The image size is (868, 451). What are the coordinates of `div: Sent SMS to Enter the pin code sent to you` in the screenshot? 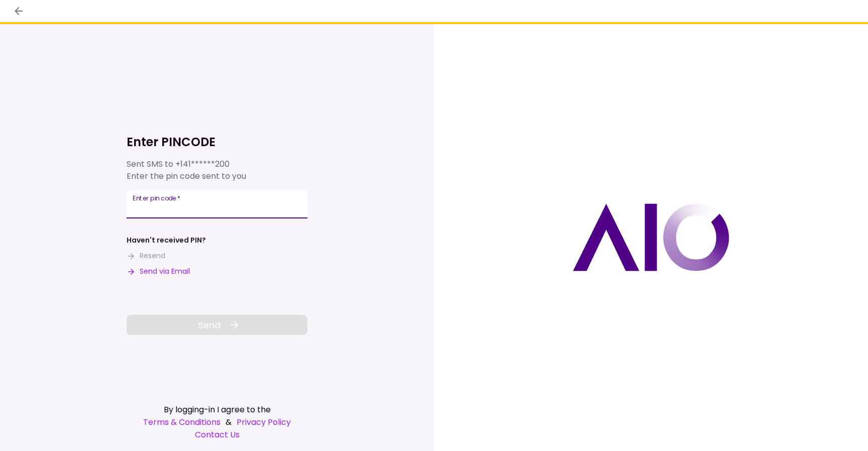 It's located at (217, 170).